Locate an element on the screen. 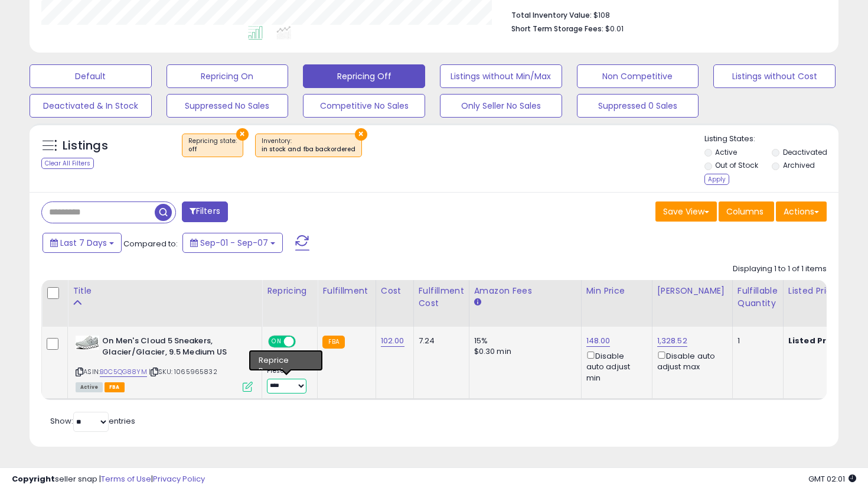  button: Columns is located at coordinates (746, 211).